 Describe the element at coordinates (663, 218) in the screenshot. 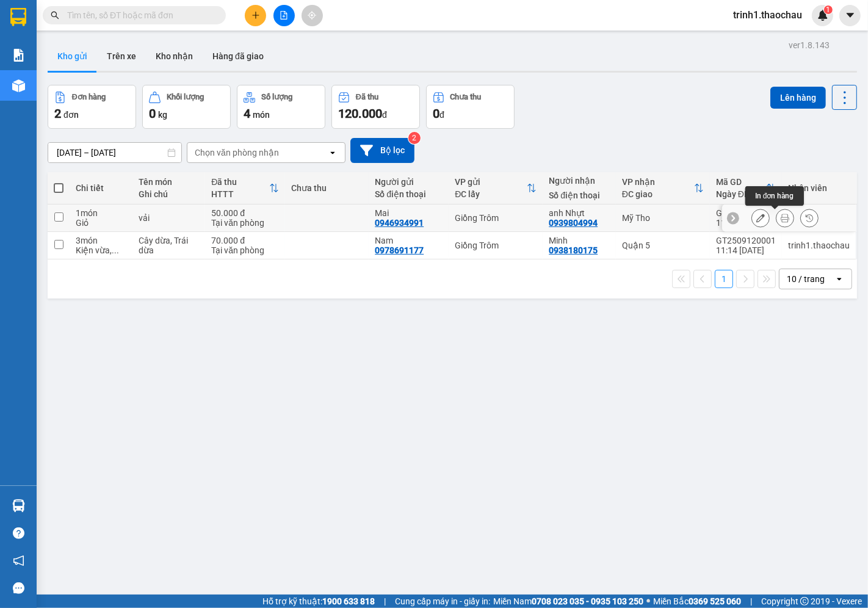

I see `div: Mỹ Tho` at that location.